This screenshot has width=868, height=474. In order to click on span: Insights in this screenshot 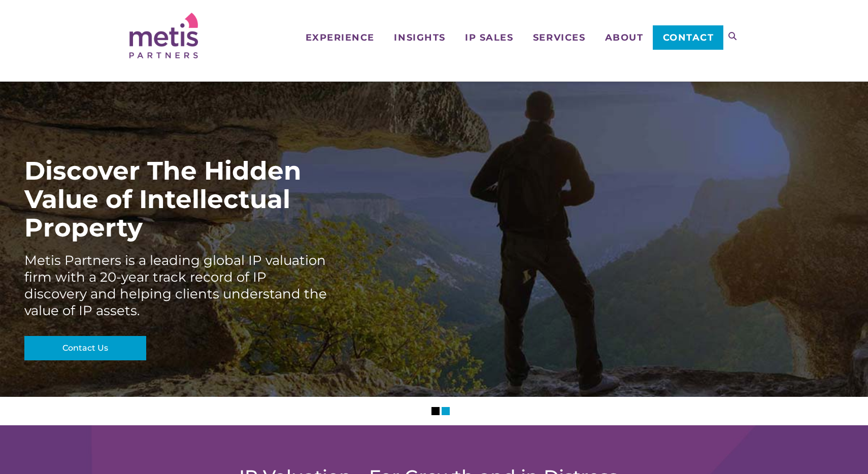, I will do `click(419, 38)`.